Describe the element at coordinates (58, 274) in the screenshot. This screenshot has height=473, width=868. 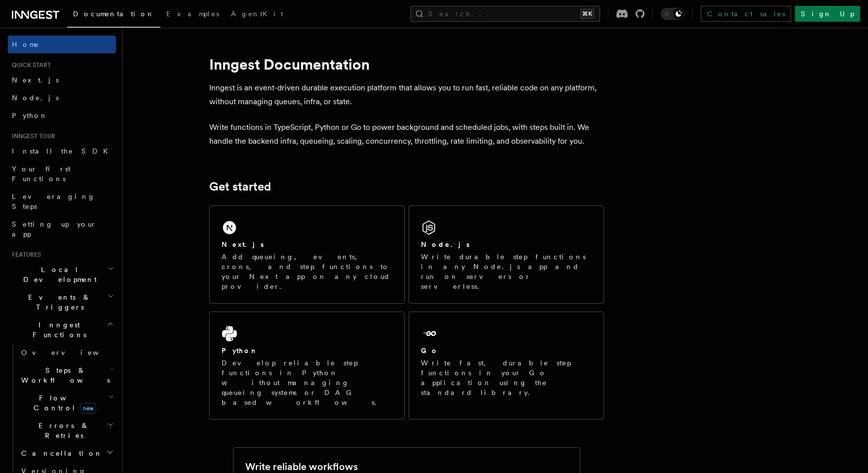
I see `span: Local Development` at that location.